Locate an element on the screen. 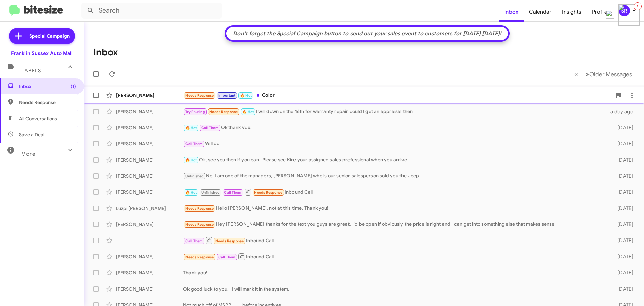 This screenshot has width=644, height=306. a: Inbox is located at coordinates (511, 12).